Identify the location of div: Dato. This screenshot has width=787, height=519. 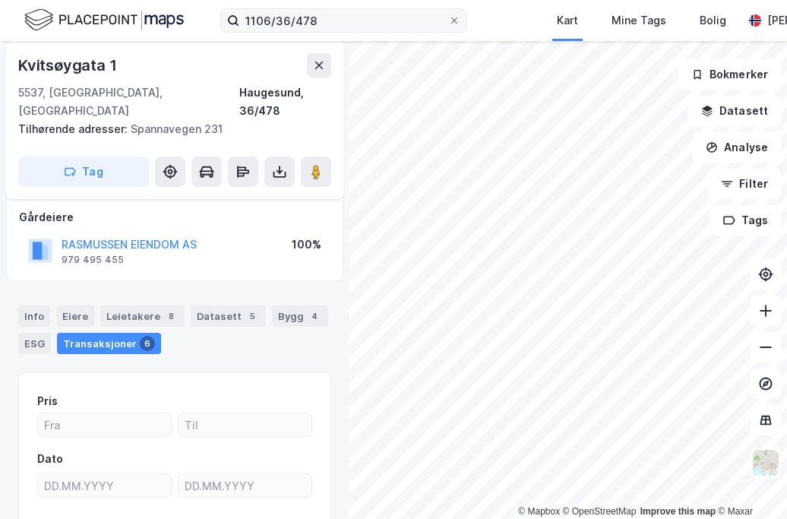
(50, 459).